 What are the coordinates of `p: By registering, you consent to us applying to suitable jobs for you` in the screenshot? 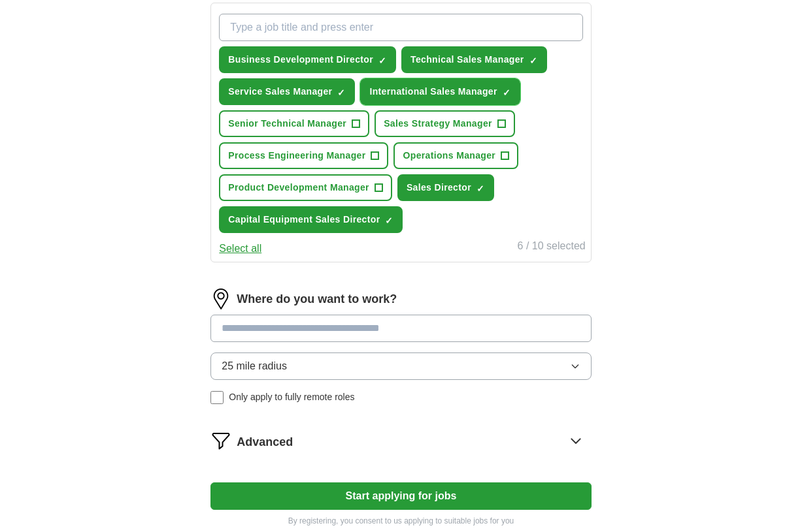 It's located at (400, 521).